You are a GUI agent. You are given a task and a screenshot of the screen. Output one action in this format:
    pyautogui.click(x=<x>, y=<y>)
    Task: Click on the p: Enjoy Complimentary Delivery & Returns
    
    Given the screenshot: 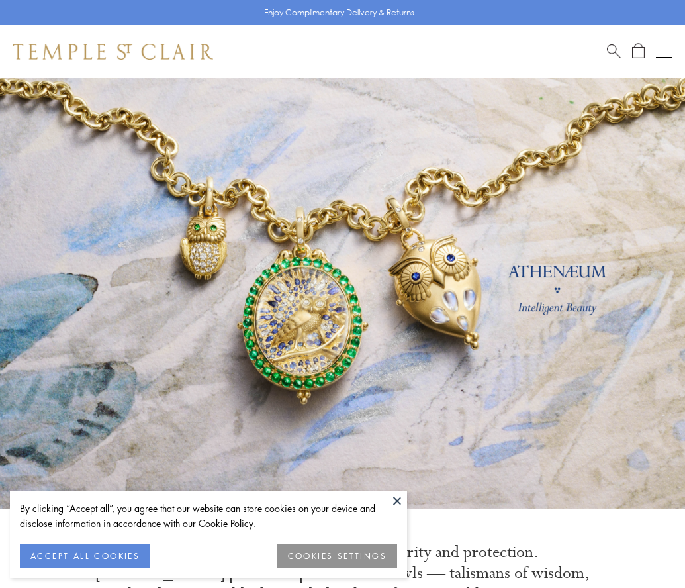 What is the action you would take?
    pyautogui.click(x=339, y=13)
    